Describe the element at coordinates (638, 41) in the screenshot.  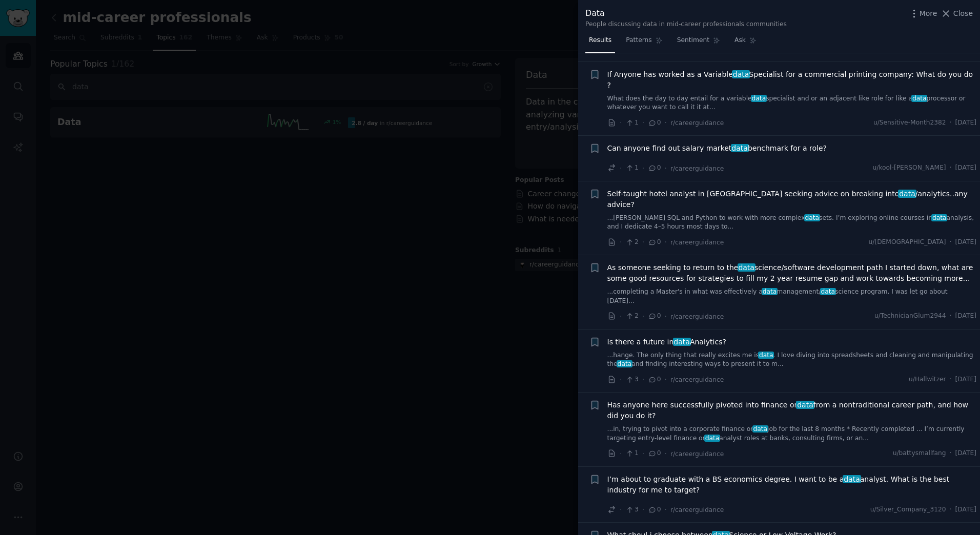
I see `span: Patterns` at that location.